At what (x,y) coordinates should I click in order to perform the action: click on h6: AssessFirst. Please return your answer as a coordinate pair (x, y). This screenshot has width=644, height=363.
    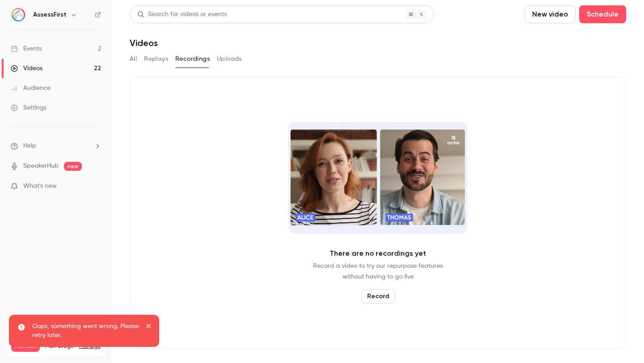
    Looking at the image, I should click on (50, 15).